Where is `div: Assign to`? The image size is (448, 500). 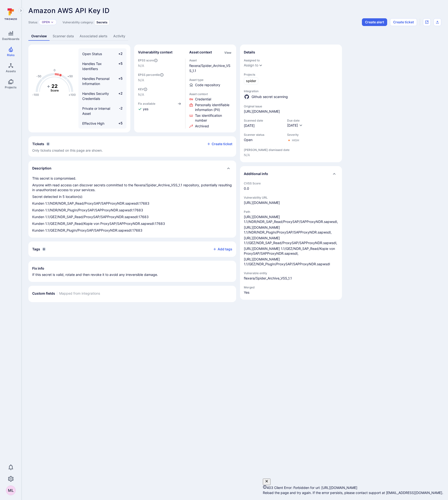
div: Assign to is located at coordinates (251, 65).